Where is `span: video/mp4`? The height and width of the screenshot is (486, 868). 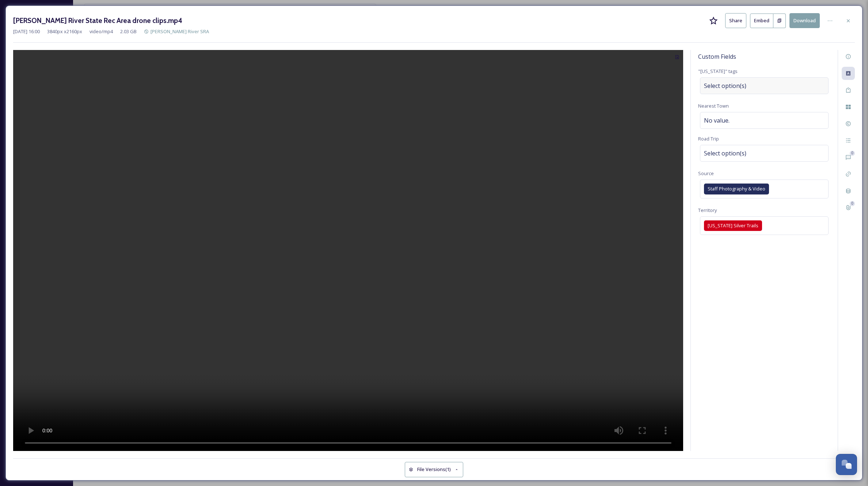 span: video/mp4 is located at coordinates (101, 32).